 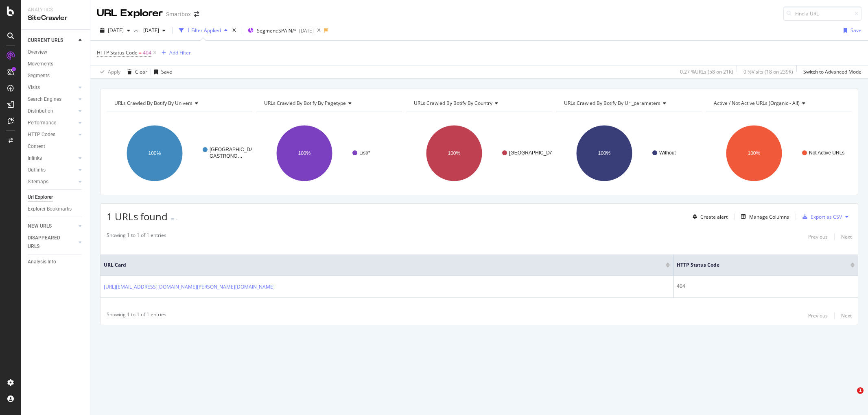 I want to click on a: NEW URLS, so click(x=51, y=226).